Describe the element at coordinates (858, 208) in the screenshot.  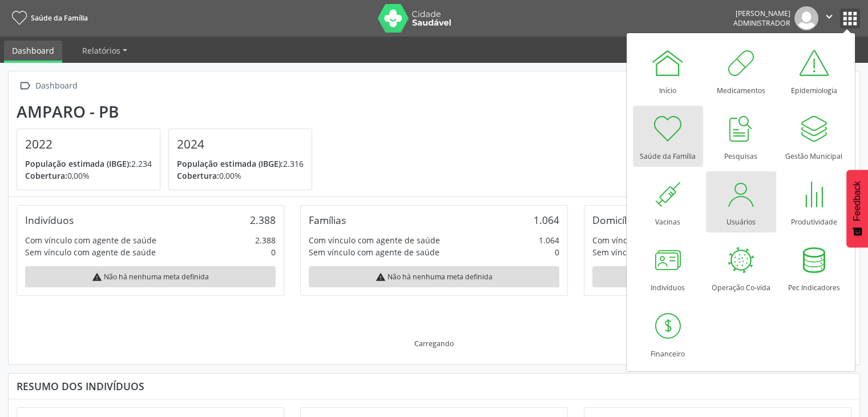
I see `button: Feedback - Mostrar pesquisa` at that location.